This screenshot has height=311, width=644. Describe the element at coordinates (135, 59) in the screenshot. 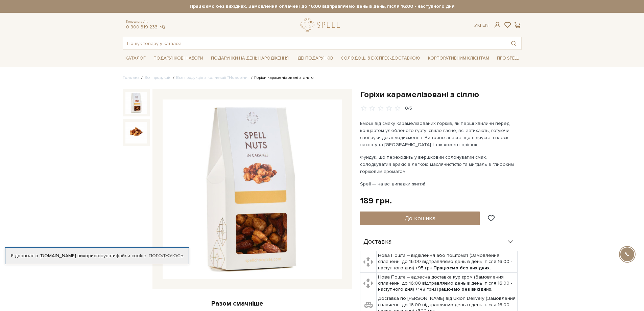

I see `a: Каталог` at that location.